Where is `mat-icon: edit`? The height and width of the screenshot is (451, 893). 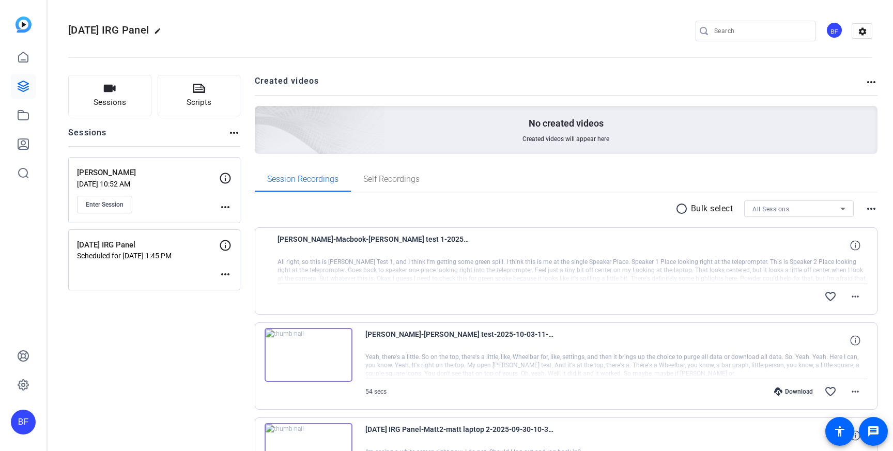
mat-icon: edit is located at coordinates (160, 34).